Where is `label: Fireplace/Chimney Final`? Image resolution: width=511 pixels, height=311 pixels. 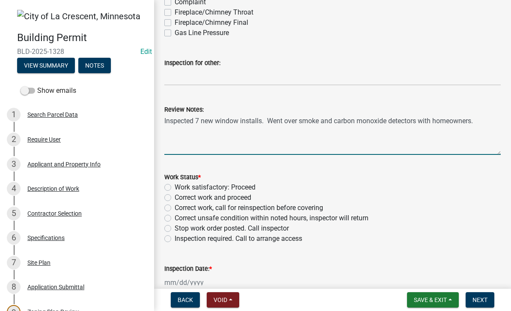
label: Fireplace/Chimney Final is located at coordinates (211, 23).